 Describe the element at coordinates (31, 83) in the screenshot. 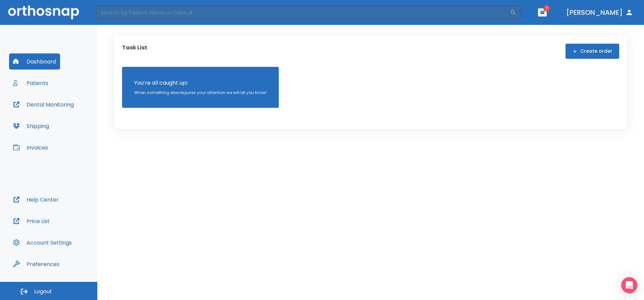

I see `button: Patients` at that location.